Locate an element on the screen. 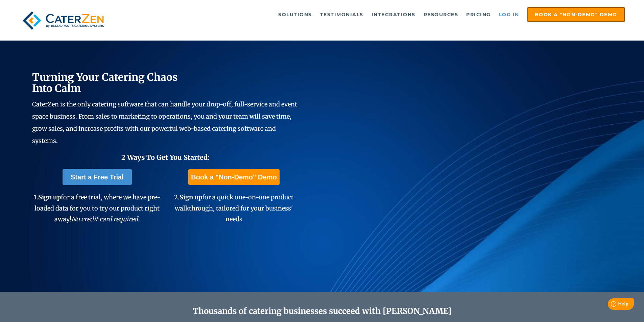  span: 2 Ways To Get You Started: is located at coordinates (165, 157).